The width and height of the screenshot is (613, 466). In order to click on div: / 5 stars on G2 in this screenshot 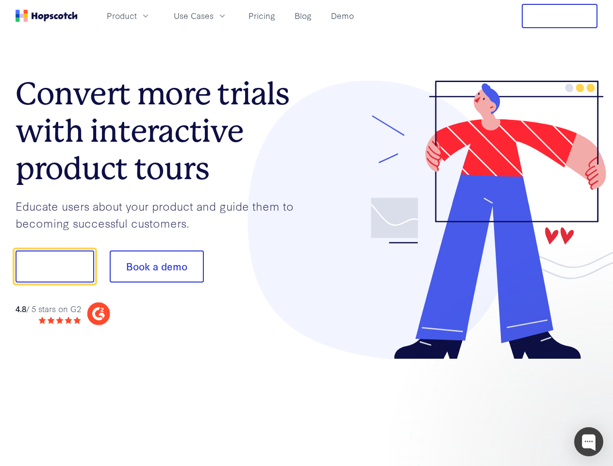, I will do `click(48, 309)`.